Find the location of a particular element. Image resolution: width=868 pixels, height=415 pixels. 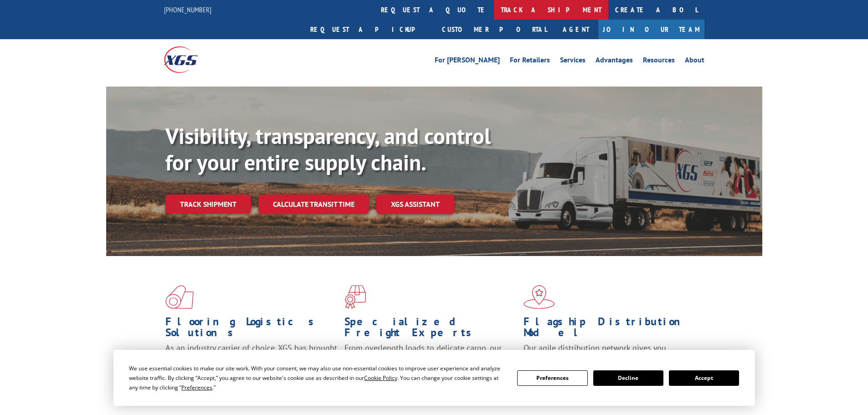

span: Preferences is located at coordinates (196, 387).